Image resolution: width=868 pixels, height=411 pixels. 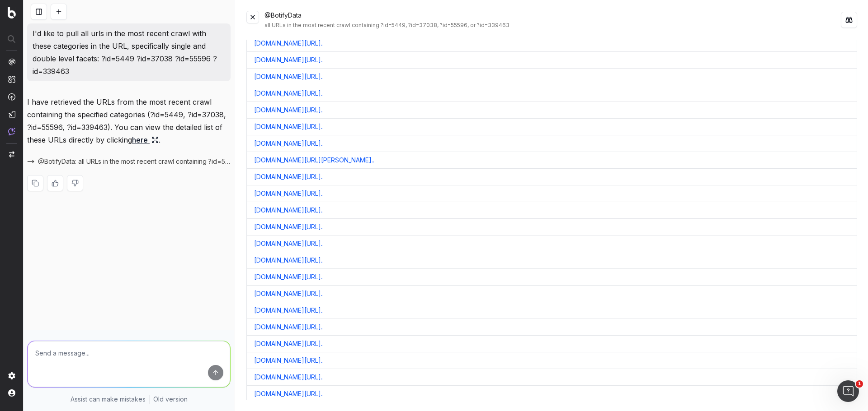 What do you see at coordinates (145, 140) in the screenshot?
I see `a: here` at bounding box center [145, 140].